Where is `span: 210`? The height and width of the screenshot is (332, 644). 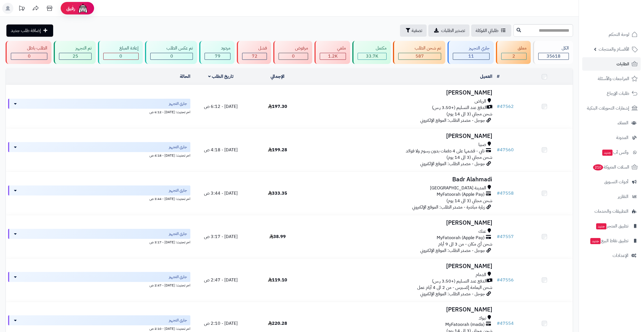
span: 210 is located at coordinates (598, 167).